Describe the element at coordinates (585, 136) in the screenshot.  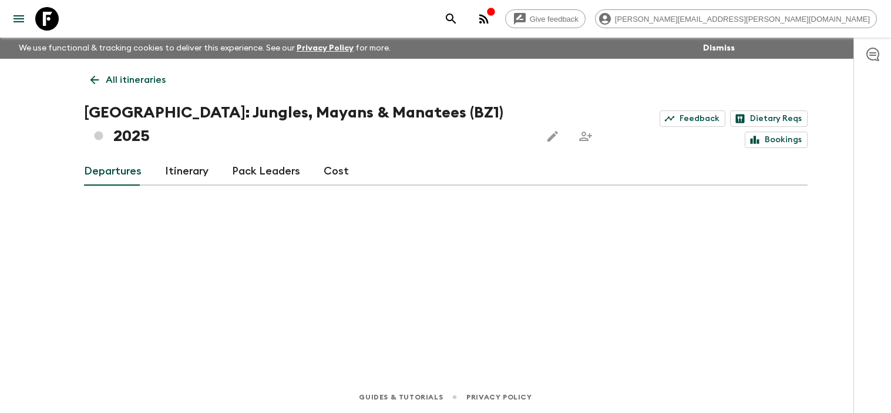
I see `span: Share this itinerary` at that location.